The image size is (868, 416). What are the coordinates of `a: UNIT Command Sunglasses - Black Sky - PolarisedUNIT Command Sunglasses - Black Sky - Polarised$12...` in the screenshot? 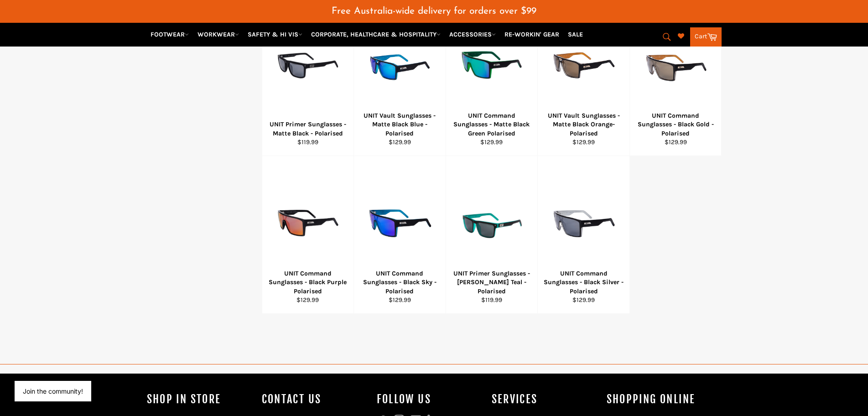 It's located at (399, 235).